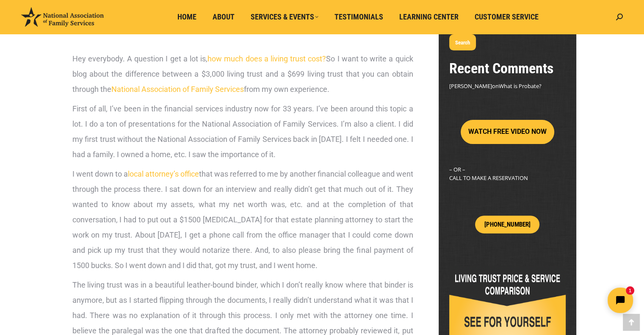  Describe the element at coordinates (62, 17) in the screenshot. I see `img: National Association of Family Services` at that location.